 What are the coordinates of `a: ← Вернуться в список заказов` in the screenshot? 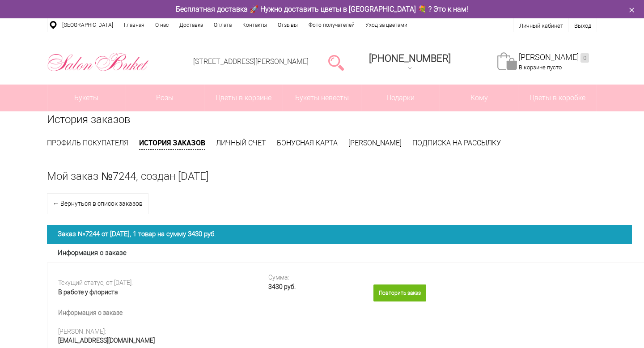 It's located at (97, 203).